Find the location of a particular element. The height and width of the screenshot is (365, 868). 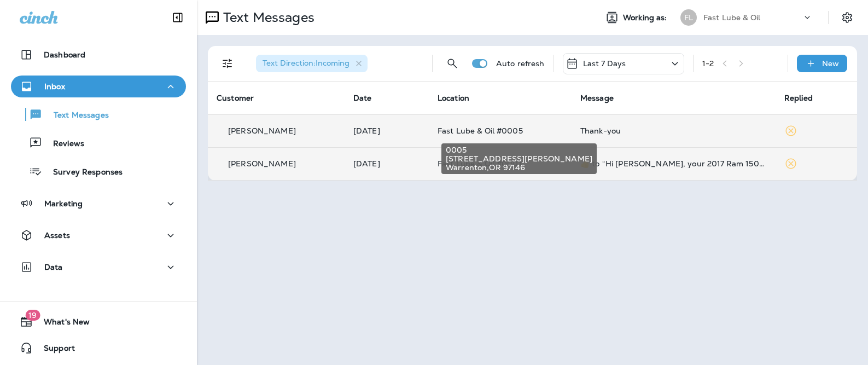

button: Inbox is located at coordinates (99, 86).